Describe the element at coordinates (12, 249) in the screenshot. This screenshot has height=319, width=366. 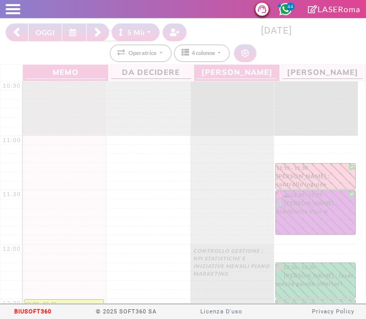
I see `div: 12:00` at that location.